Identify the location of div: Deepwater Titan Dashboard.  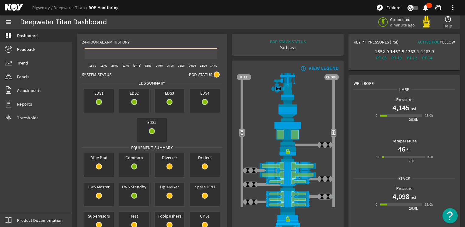
(63, 22).